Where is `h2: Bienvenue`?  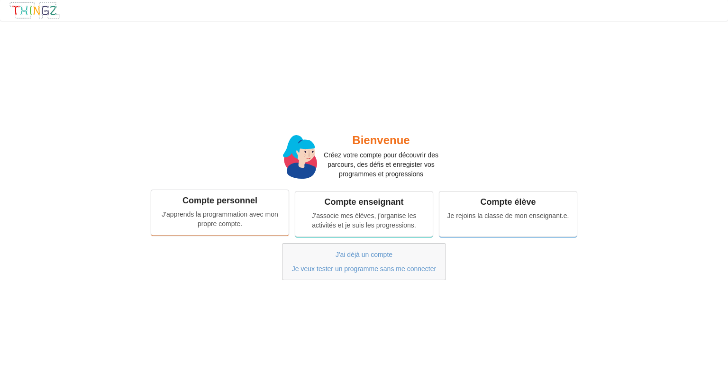
h2: Bienvenue is located at coordinates (381, 140).